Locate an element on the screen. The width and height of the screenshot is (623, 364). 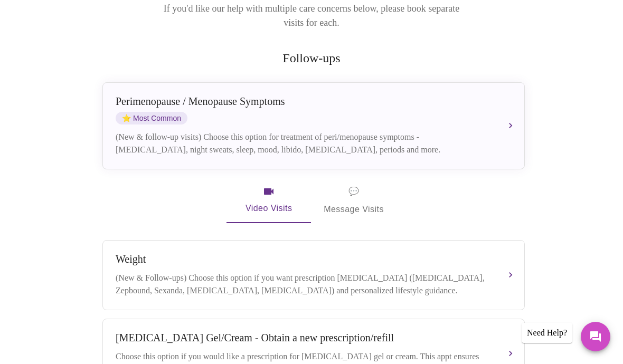
h2: Follow-ups is located at coordinates (312, 58).